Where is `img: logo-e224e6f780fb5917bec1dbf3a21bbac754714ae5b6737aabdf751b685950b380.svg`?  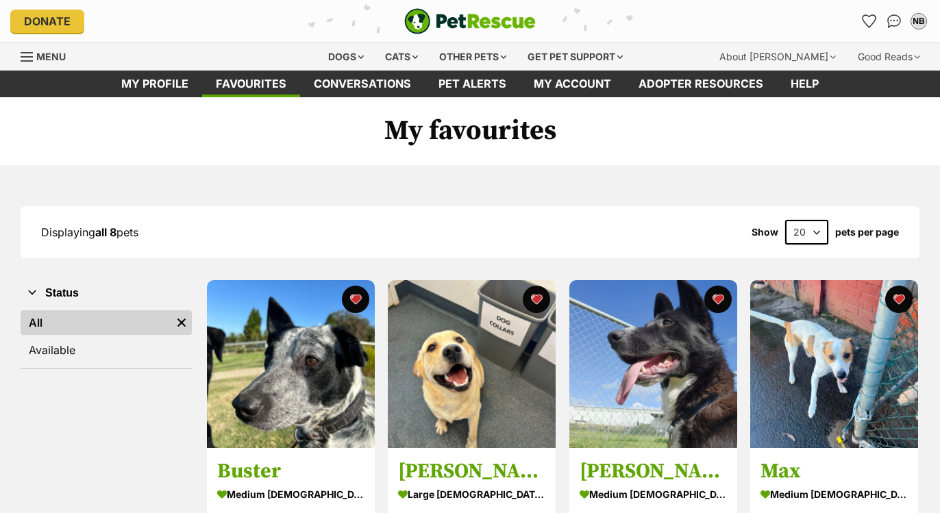 img: logo-e224e6f780fb5917bec1dbf3a21bbac754714ae5b6737aabdf751b685950b380.svg is located at coordinates (470, 21).